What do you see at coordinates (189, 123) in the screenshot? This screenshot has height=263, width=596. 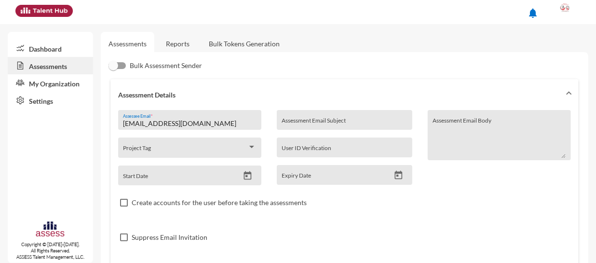 I see `input: Assessee Email` at bounding box center [189, 123].